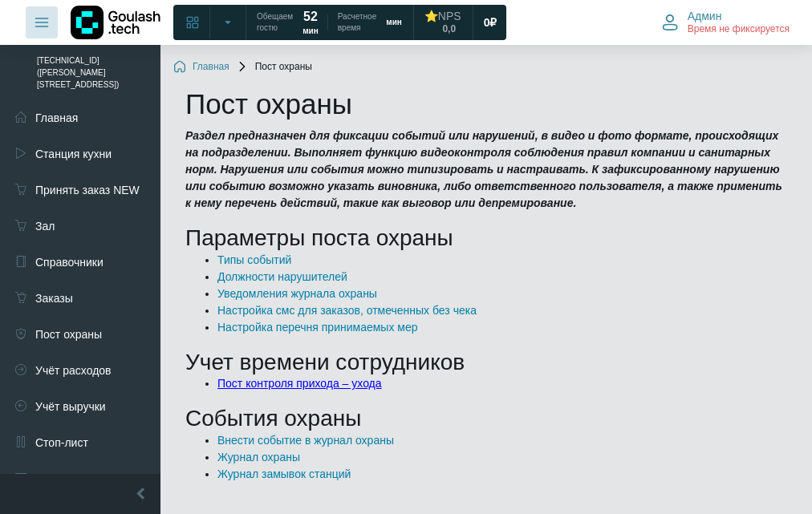 This screenshot has width=812, height=514. I want to click on span: Админ, so click(704, 16).